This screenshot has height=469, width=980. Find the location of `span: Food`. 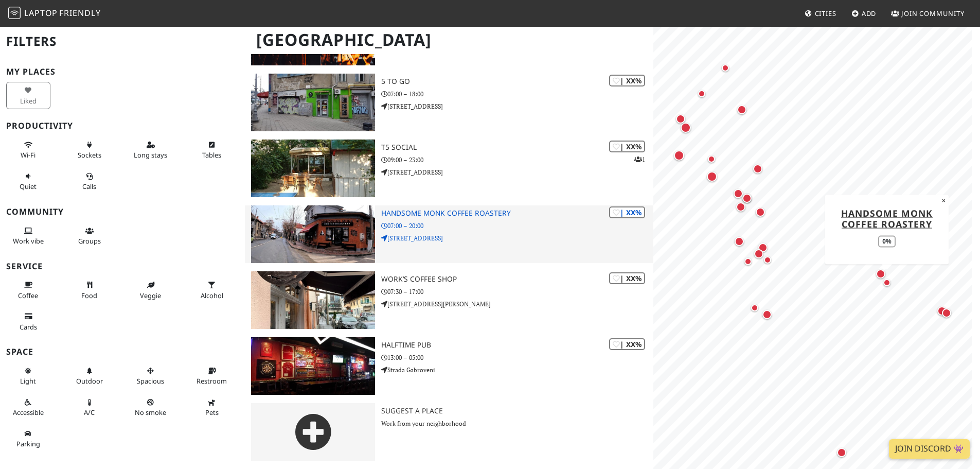

span: Food is located at coordinates (89, 296).